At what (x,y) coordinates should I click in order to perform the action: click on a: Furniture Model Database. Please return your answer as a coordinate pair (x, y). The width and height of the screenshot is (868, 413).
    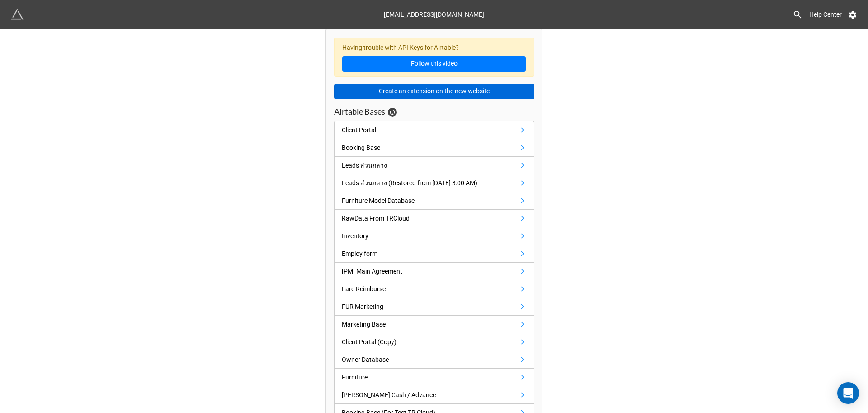
    Looking at the image, I should click on (434, 201).